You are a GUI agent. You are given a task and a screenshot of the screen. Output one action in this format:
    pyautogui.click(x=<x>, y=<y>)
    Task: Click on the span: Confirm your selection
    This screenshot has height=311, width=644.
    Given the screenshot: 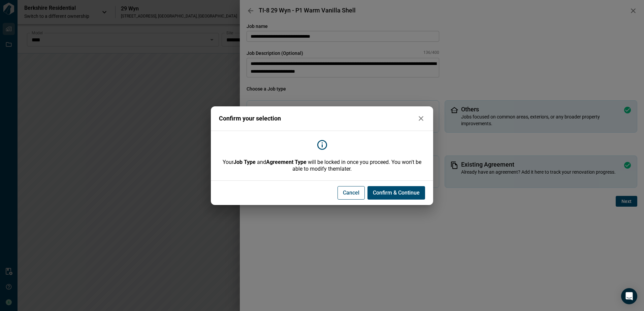 What is the action you would take?
    pyautogui.click(x=250, y=118)
    